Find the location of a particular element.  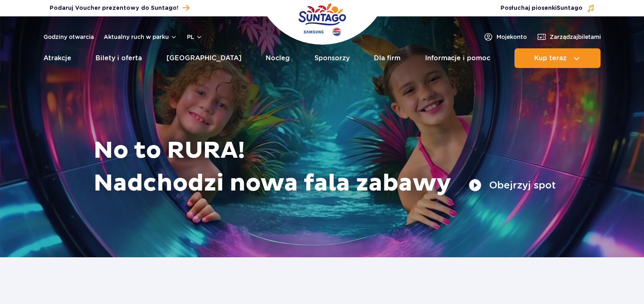

h1: No to RURA! Nadchodzi nowa fala zabawy is located at coordinates (325, 167).